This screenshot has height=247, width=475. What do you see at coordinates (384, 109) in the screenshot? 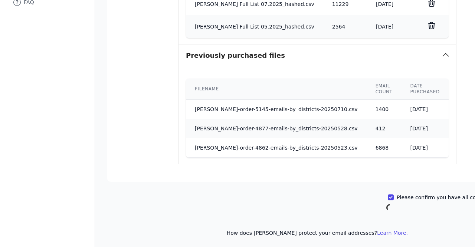
I see `td: 1400` at bounding box center [384, 109].